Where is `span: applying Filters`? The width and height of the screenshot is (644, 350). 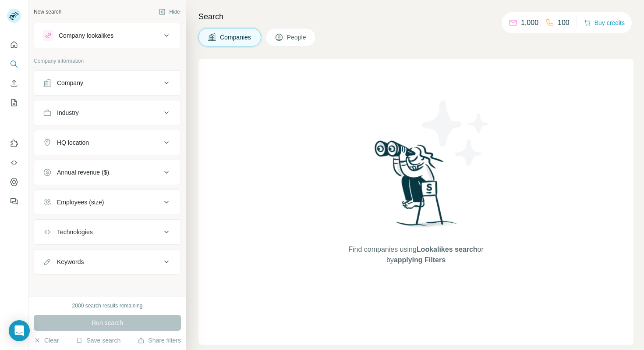 span: applying Filters is located at coordinates (420, 259).